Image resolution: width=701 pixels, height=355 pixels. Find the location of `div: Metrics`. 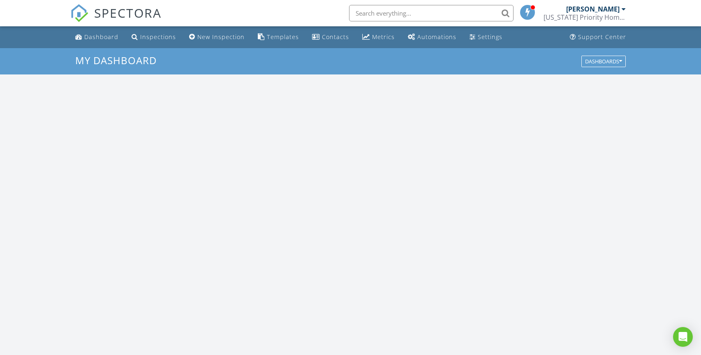

div: Metrics is located at coordinates (383, 37).